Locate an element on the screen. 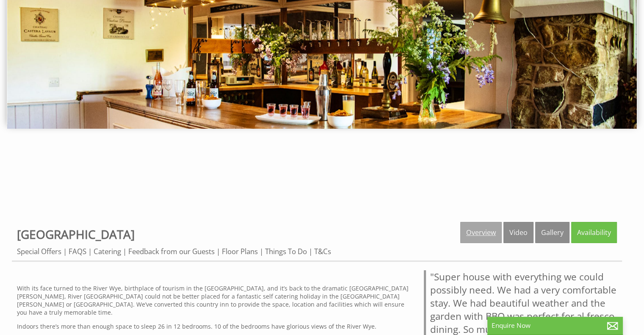  a: Gallery is located at coordinates (552, 232).